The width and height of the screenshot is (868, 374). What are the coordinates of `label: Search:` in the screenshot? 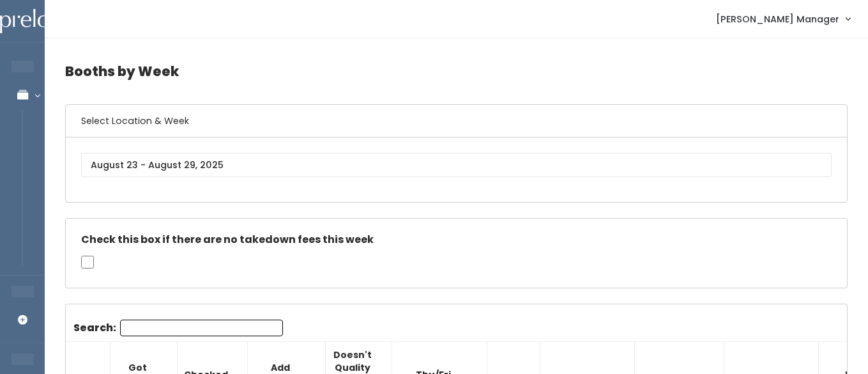 It's located at (179, 328).